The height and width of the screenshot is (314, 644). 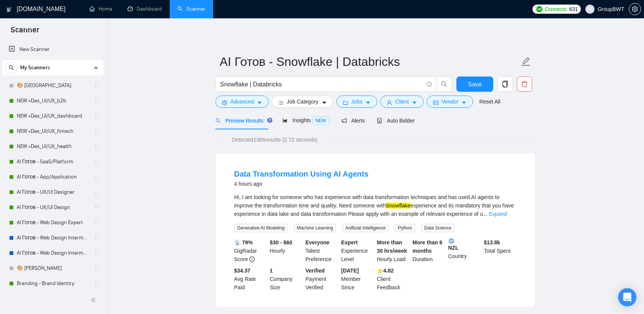 I want to click on button: barsJob Categorycaret-down, so click(x=302, y=102).